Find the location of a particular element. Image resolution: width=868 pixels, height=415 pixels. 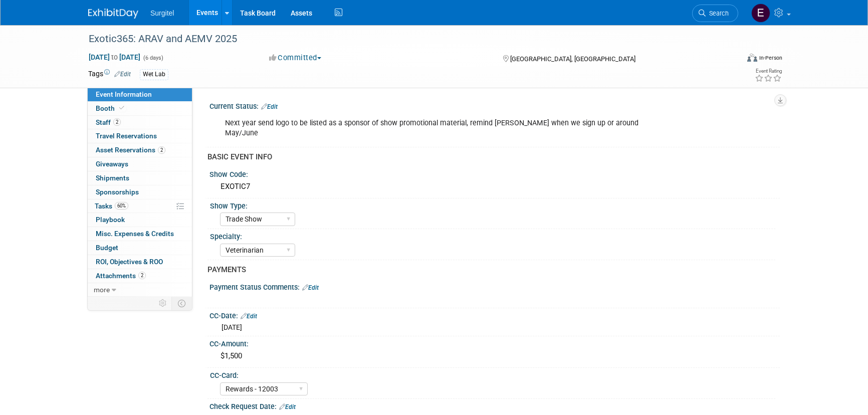

span: Asset Reservations is located at coordinates (130, 150).